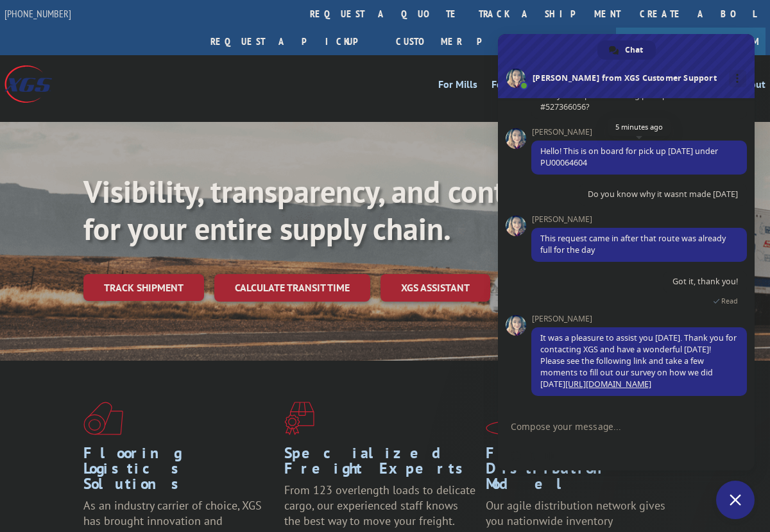  Describe the element at coordinates (470, 41) in the screenshot. I see `a: Customer Portal` at that location.